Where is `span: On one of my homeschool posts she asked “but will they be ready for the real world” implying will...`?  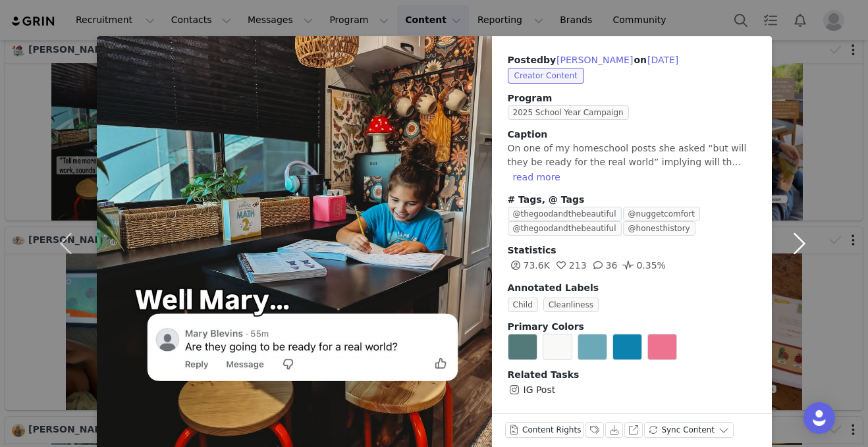 span: On one of my homeschool posts she asked “but will they be ready for the real world” implying will... is located at coordinates (627, 155).